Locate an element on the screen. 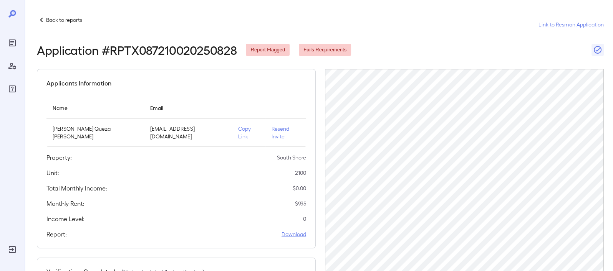  span: Report Flagged is located at coordinates (268, 50).